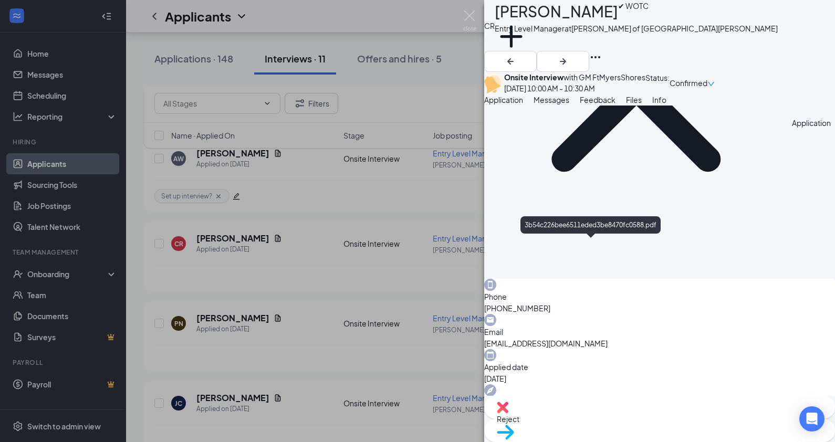  What do you see at coordinates (812, 419) in the screenshot?
I see `div: Open Intercom Messenger` at bounding box center [812, 419].